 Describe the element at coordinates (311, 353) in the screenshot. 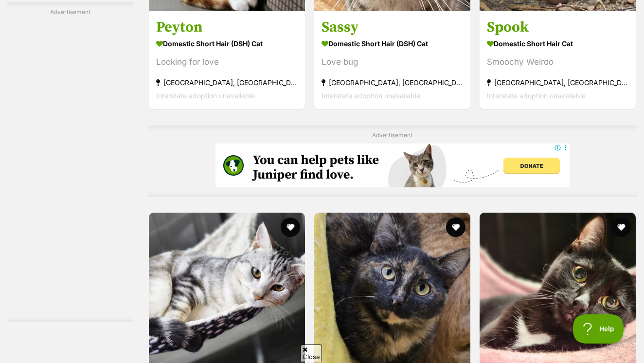

I see `span: Close` at that location.